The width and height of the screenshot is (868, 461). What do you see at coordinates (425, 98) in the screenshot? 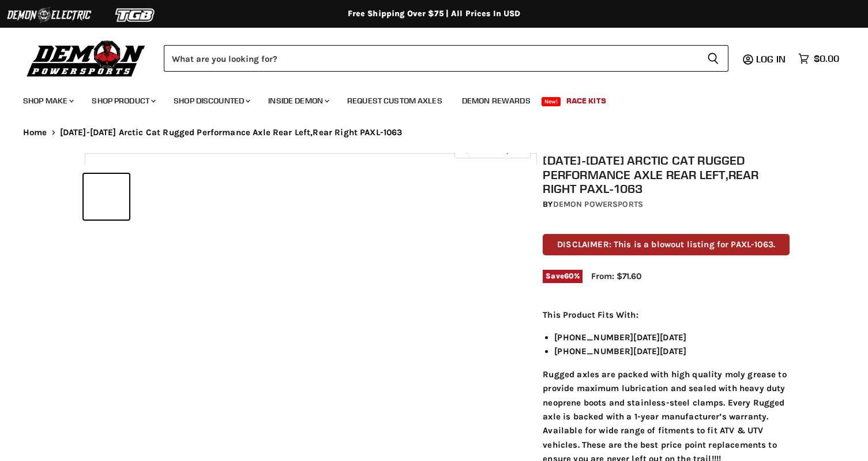
I see `ul: Main menu` at bounding box center [425, 98].